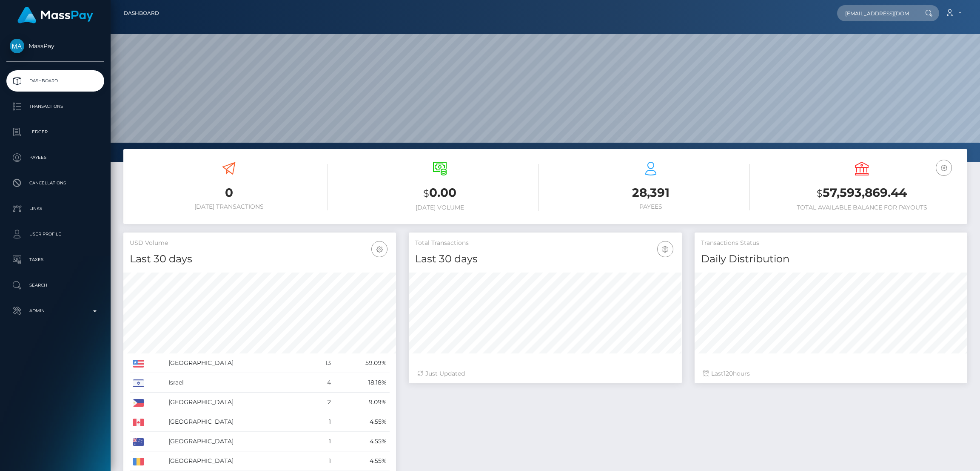  What do you see at coordinates (55, 209) in the screenshot?
I see `p: Links` at bounding box center [55, 209].